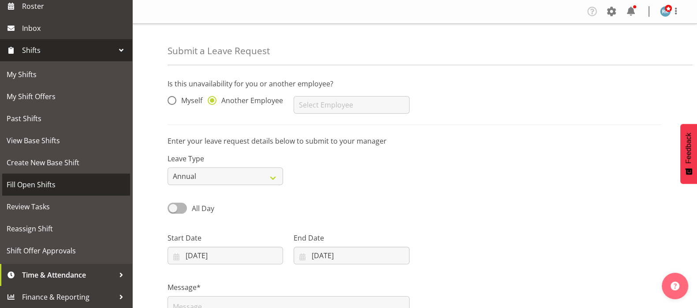 The width and height of the screenshot is (697, 308). What do you see at coordinates (225, 238) in the screenshot?
I see `label: Start Date` at bounding box center [225, 238].